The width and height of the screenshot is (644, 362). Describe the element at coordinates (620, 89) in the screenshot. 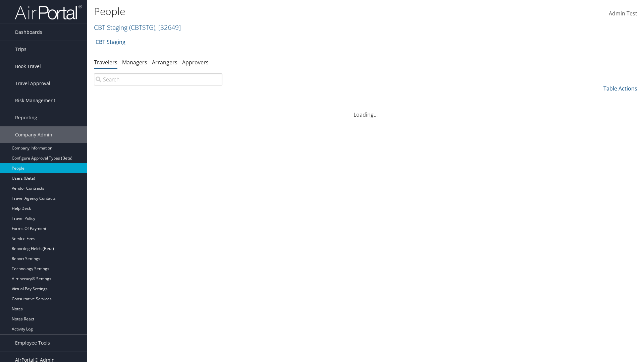

I see `a: Table Actions` at that location.